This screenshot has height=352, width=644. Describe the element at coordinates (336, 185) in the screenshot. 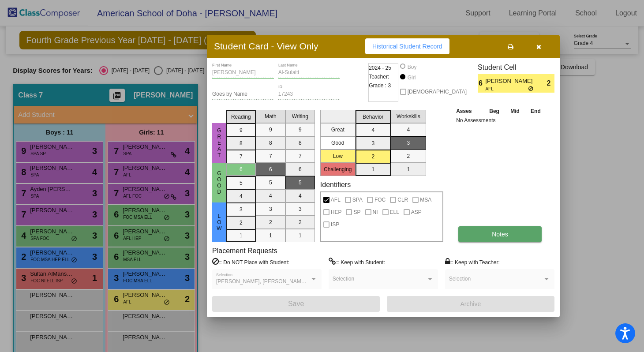

I see `label: Identifiers` at that location.